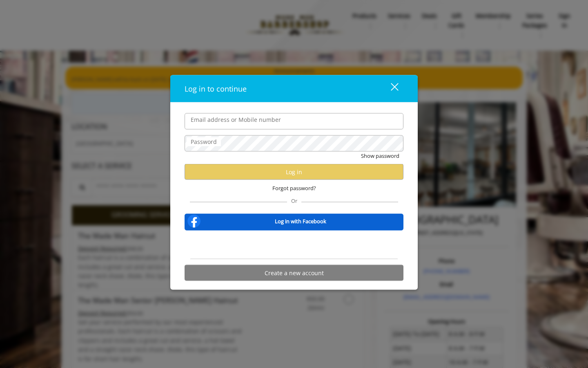 The image size is (588, 368). I want to click on button: Show password, so click(380, 155).